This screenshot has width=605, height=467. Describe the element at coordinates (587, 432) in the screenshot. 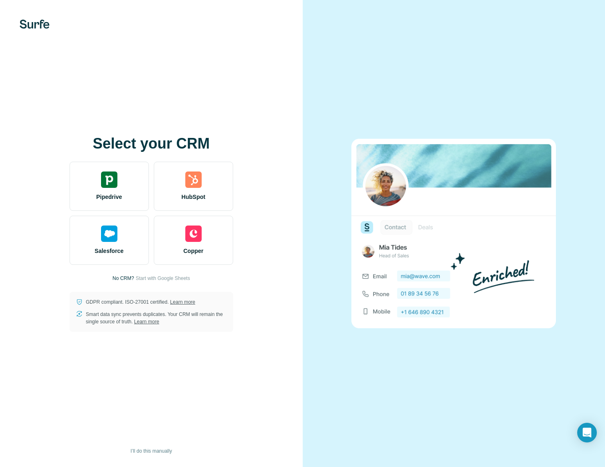

I see `div: Open Intercom Messenger` at that location.